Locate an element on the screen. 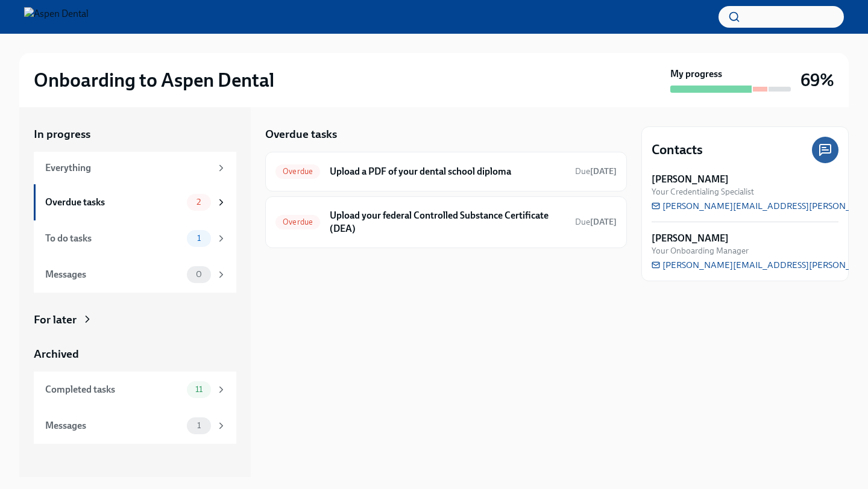 The image size is (868, 489). span: Your Credentialing Specialist is located at coordinates (703, 191).